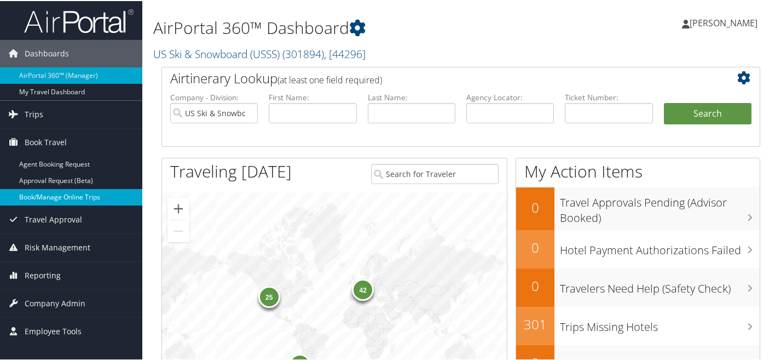 The height and width of the screenshot is (360, 775). What do you see at coordinates (47, 53) in the screenshot?
I see `span: Dashboards` at bounding box center [47, 53].